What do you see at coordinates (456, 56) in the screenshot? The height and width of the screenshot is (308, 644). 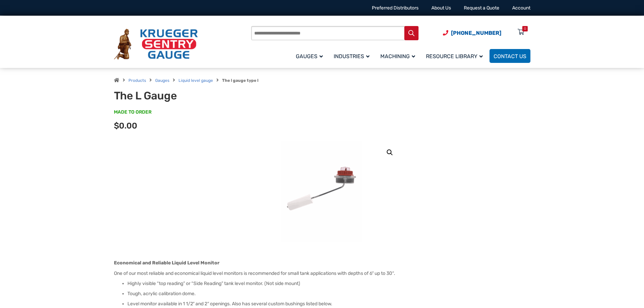 I see `a: Resource Library` at bounding box center [456, 56].